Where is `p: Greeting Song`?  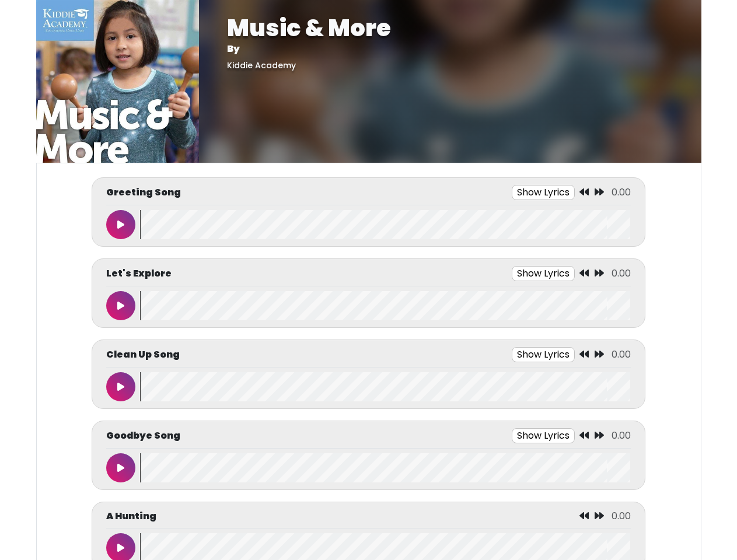 p: Greeting Song is located at coordinates (143, 193).